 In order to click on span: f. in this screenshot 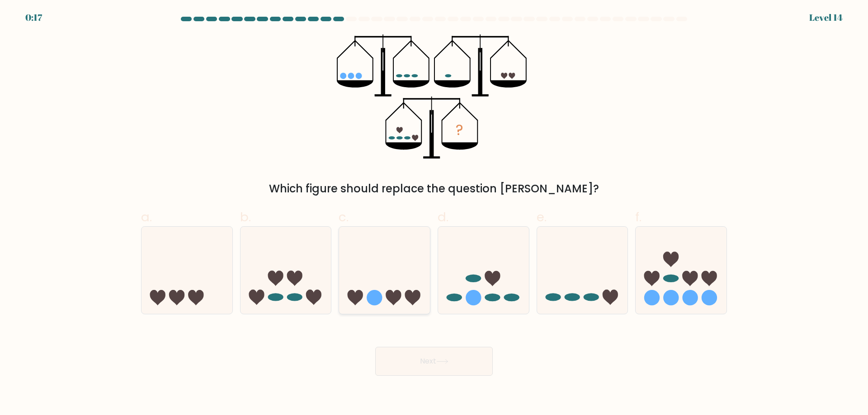, I will do `click(638, 217)`.